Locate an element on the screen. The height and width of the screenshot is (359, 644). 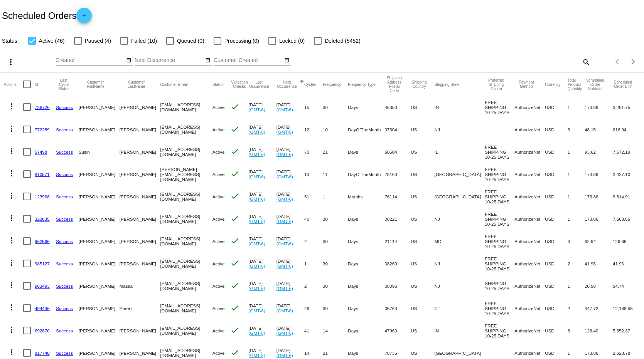
a: 772289 is located at coordinates (42, 129).